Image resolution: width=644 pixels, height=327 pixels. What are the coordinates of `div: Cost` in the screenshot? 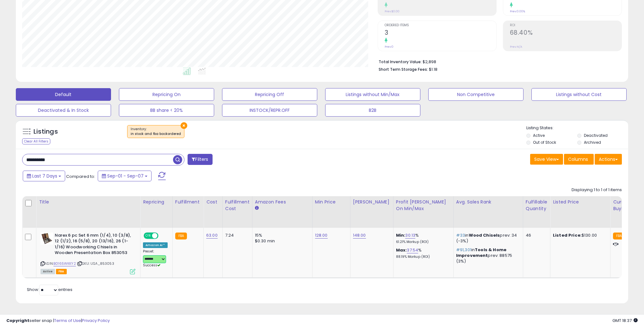 It's located at (213, 201).